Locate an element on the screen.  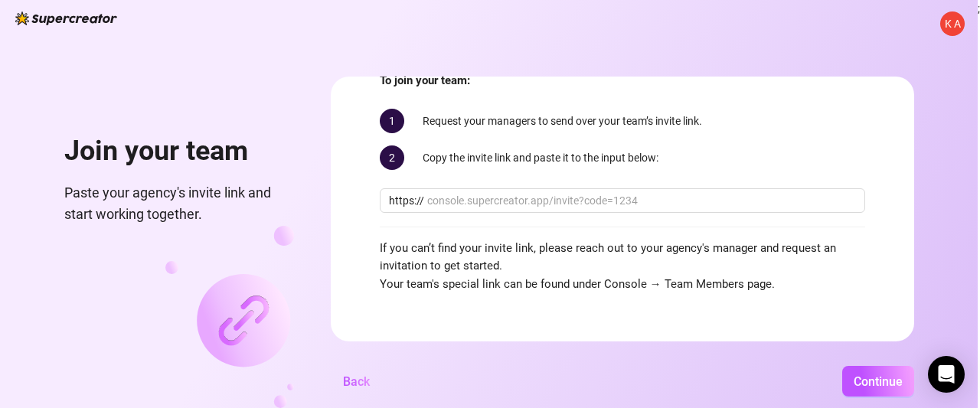
button: Continue is located at coordinates (879, 381).